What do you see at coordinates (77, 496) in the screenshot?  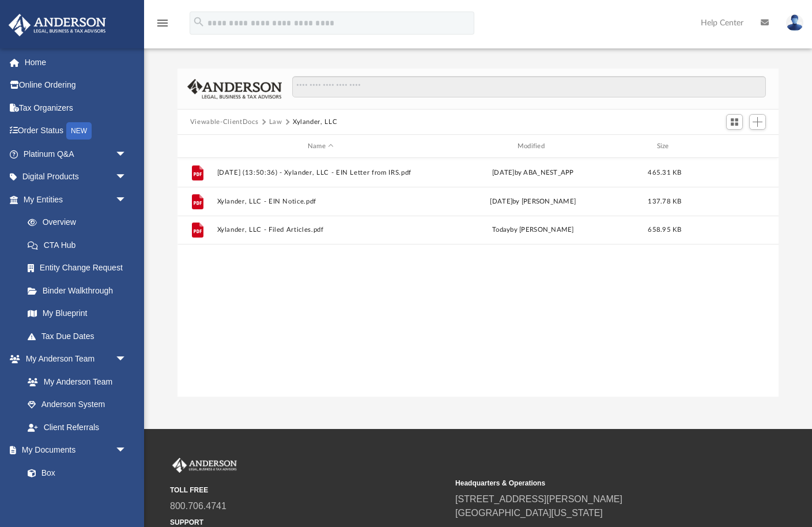 I see `a: Meeting Minutes` at bounding box center [77, 496].